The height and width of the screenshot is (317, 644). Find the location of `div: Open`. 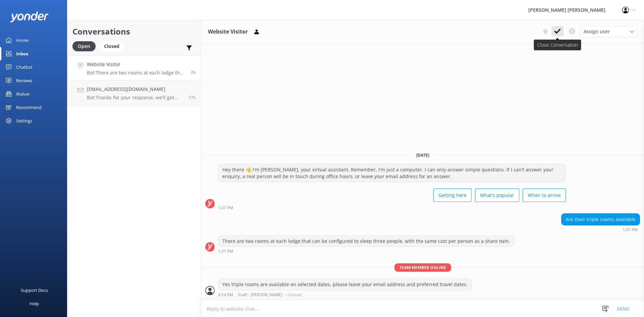

div: Open is located at coordinates (84, 46).